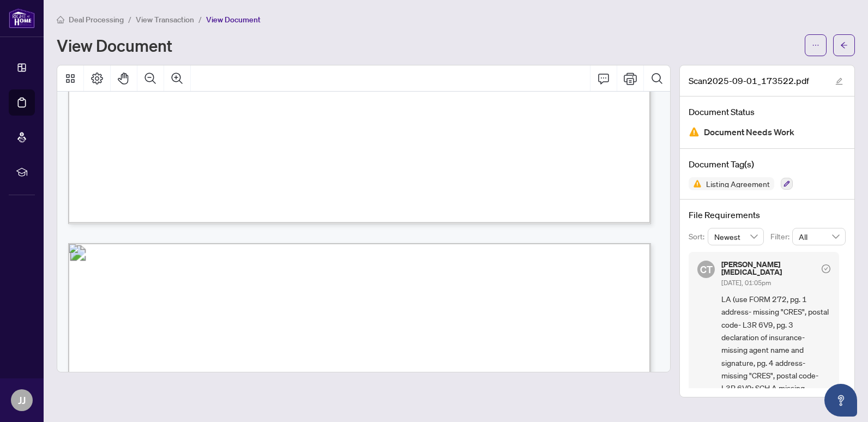  What do you see at coordinates (767, 164) in the screenshot?
I see `h4: Document Tag(s)` at bounding box center [767, 164].